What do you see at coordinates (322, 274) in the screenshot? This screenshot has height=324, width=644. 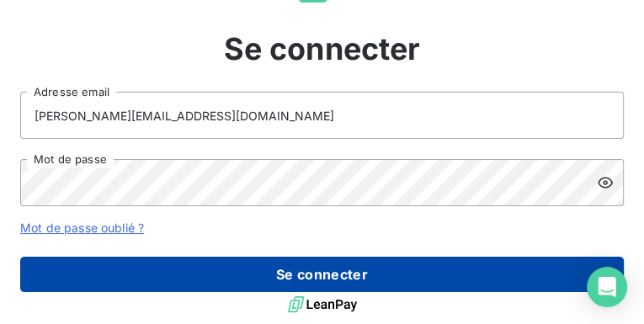 I see `button: Se connecter` at bounding box center [322, 274].